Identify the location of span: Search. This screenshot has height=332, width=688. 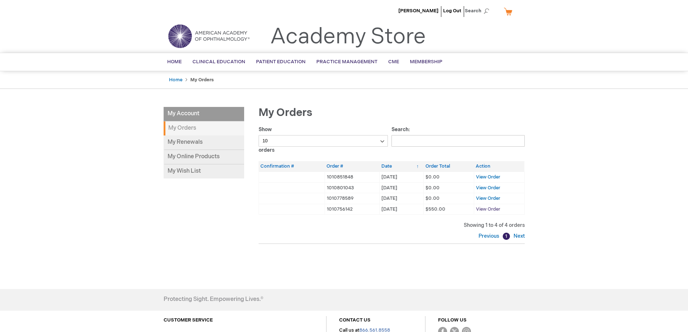
(478, 11).